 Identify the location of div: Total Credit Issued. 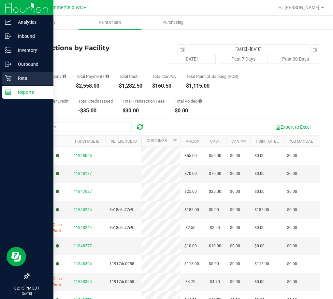
(96, 101).